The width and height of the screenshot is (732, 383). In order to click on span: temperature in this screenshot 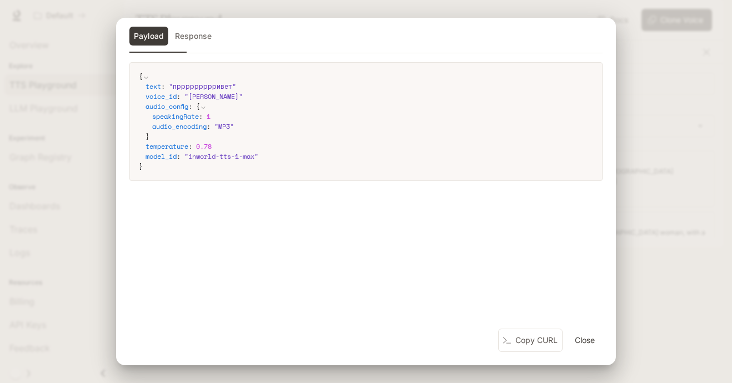, I will do `click(167, 146)`.